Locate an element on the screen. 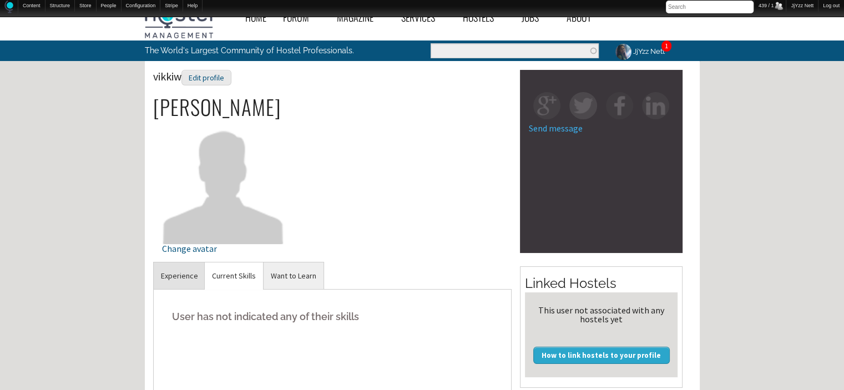 The width and height of the screenshot is (844, 390). a: Experience is located at coordinates (179, 276).